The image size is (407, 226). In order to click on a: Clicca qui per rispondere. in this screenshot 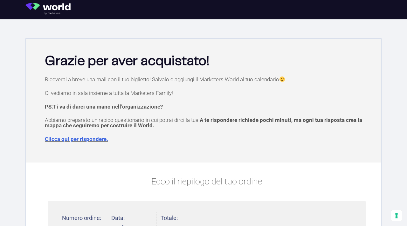, I will do `click(76, 139)`.